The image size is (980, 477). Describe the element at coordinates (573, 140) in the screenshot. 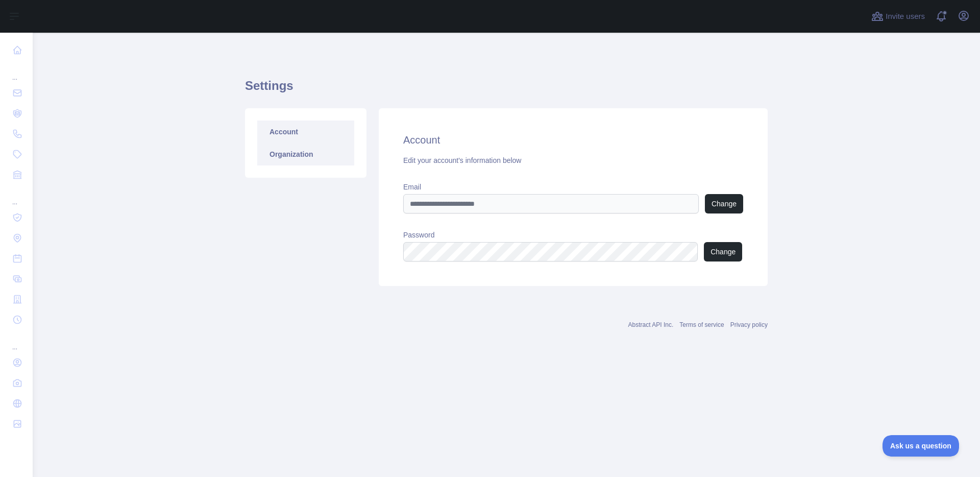

I see `h2: Account` at that location.